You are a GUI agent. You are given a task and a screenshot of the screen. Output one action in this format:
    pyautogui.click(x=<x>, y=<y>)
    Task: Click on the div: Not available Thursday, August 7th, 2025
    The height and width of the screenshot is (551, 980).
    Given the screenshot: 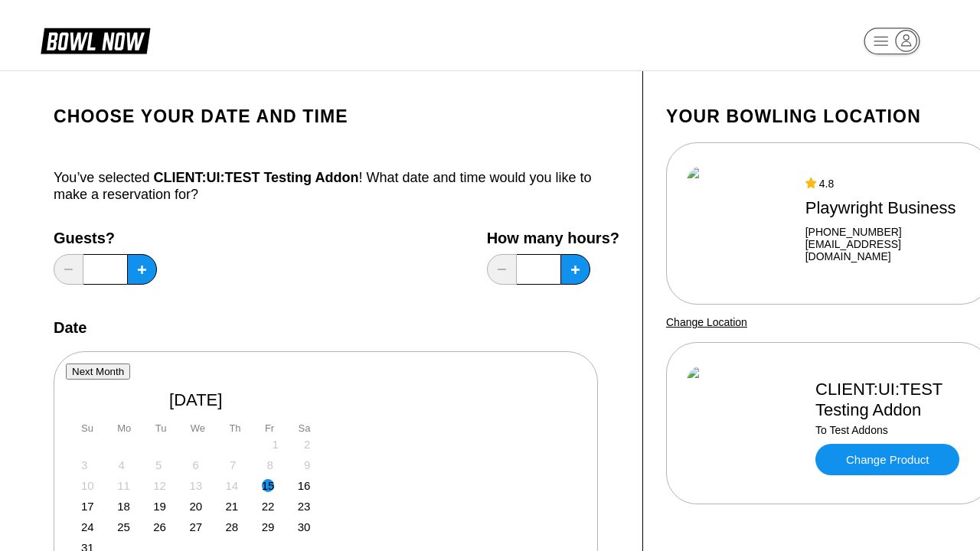 What is the action you would take?
    pyautogui.click(x=233, y=465)
    